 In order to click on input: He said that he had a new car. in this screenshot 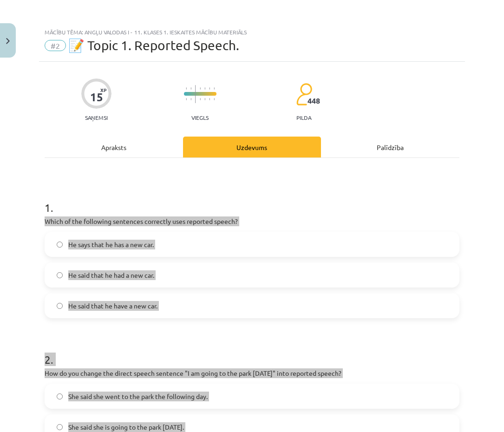, I will do `click(59, 275)`.